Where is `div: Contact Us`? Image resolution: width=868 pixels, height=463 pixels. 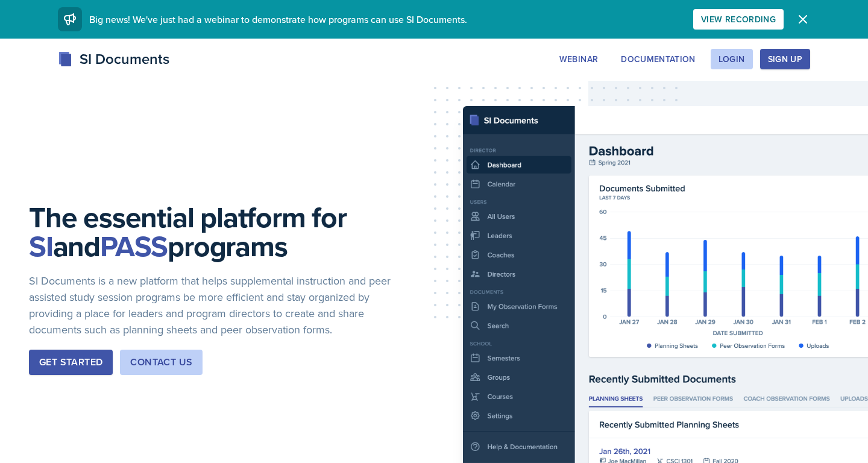 div: Contact Us is located at coordinates (161, 362).